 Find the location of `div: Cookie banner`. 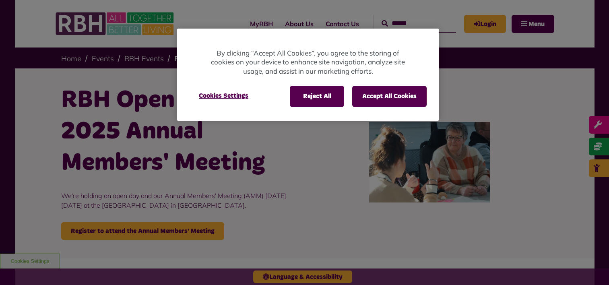

div: Cookie banner is located at coordinates (308, 75).